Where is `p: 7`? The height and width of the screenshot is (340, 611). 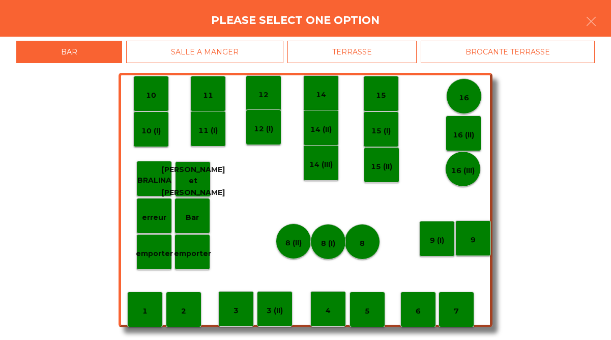 p: 7 is located at coordinates (456, 311).